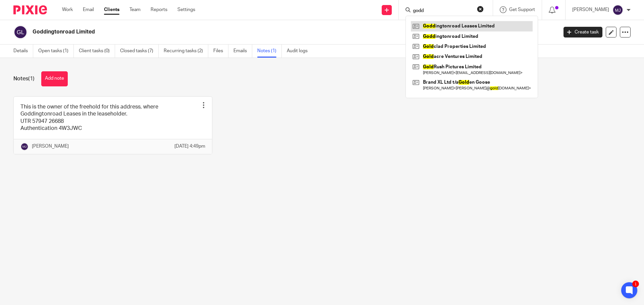  What do you see at coordinates (270, 51) in the screenshot?
I see `a: Notes (1)` at bounding box center [270, 51].